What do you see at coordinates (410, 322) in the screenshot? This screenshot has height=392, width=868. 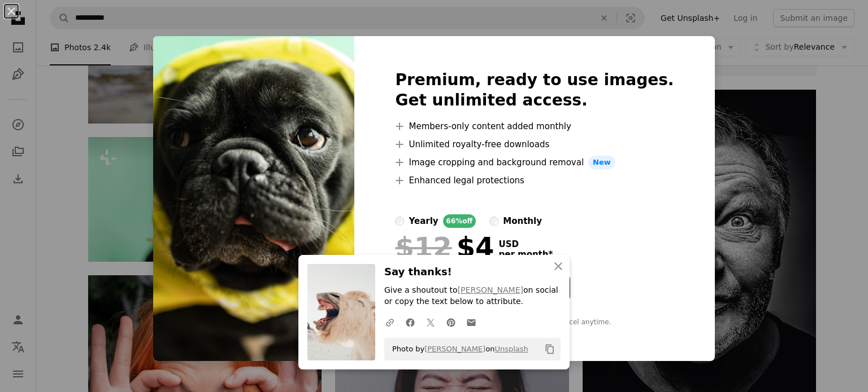 I see `a: Share on Facebook` at bounding box center [410, 322].